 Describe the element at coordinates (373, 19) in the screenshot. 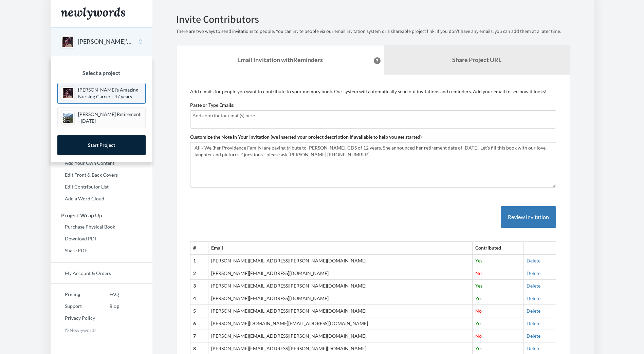

I see `h2: Invite Contributors` at that location.